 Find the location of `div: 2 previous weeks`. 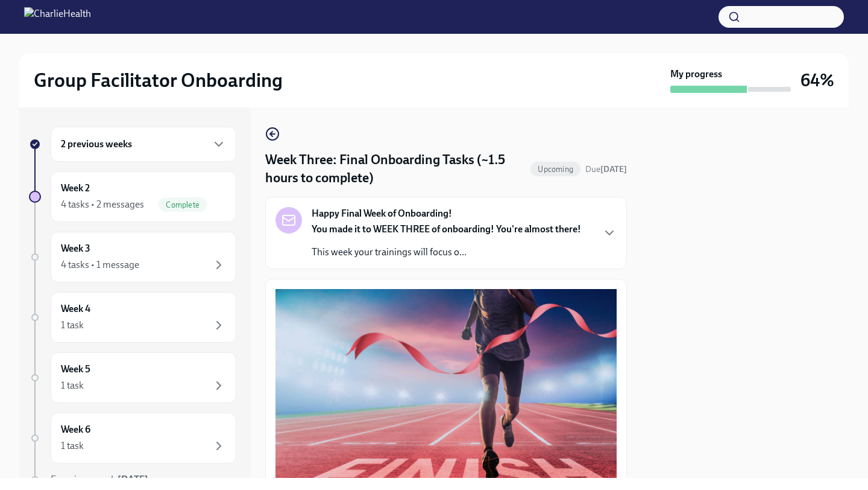

div: 2 previous weeks is located at coordinates (143, 144).